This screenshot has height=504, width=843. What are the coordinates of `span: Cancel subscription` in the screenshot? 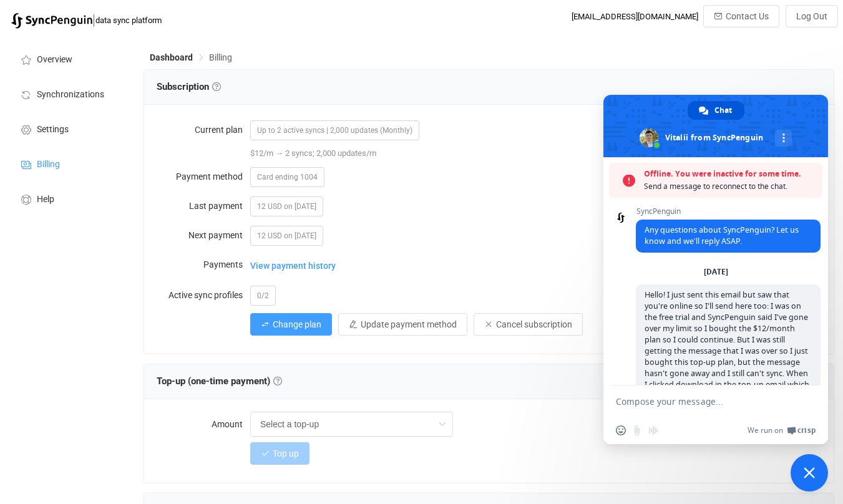 It's located at (534, 324).